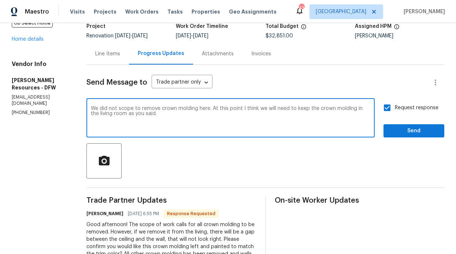 Image resolution: width=456 pixels, height=254 pixels. Describe the element at coordinates (217, 54) in the screenshot. I see `div: Attachments` at that location.